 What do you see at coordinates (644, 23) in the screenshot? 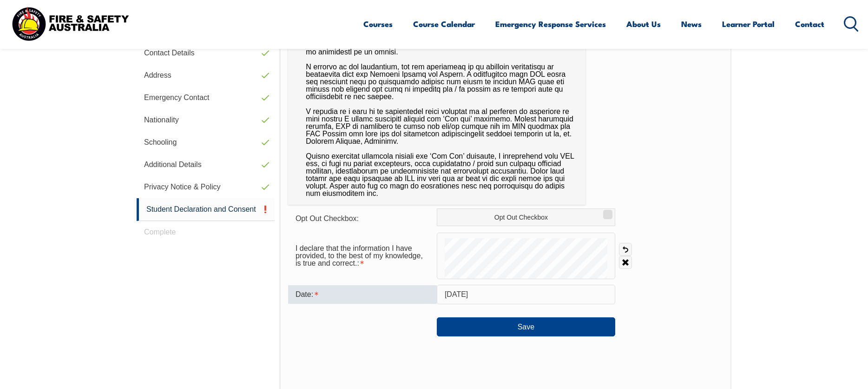
I see `a: About Us` at bounding box center [644, 23].